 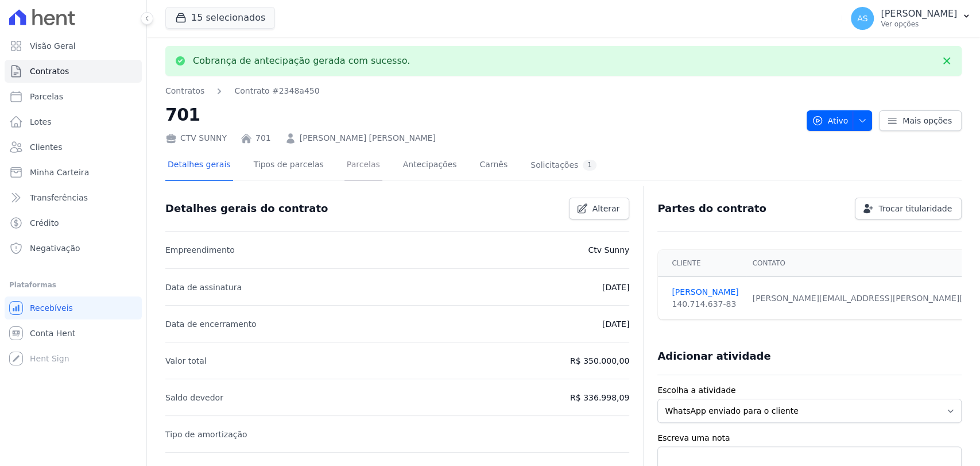 What do you see at coordinates (73, 122) in the screenshot?
I see `a: Lotes` at bounding box center [73, 122].